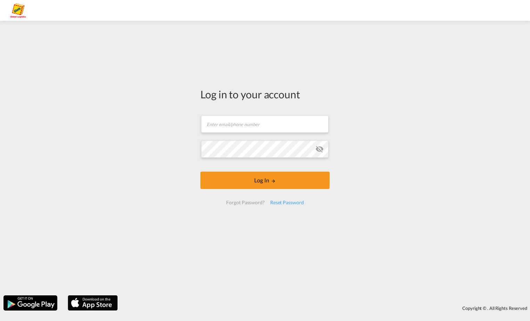  I want to click on md-icon: icon-eye-off, so click(319, 149).